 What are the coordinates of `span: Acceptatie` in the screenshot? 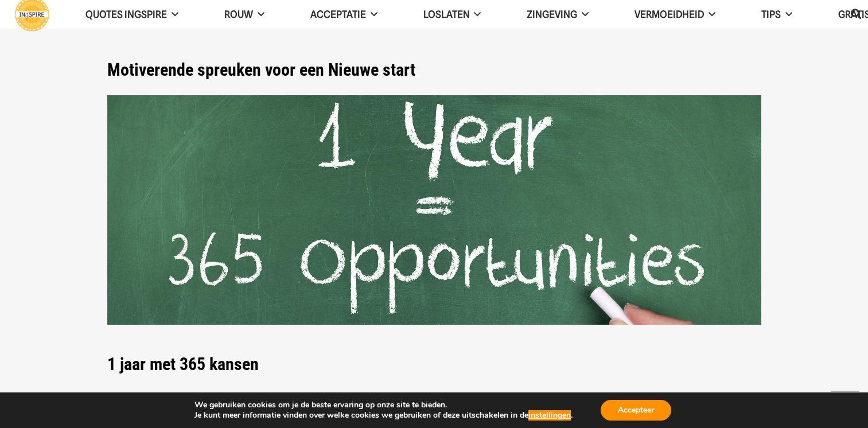 It's located at (338, 14).